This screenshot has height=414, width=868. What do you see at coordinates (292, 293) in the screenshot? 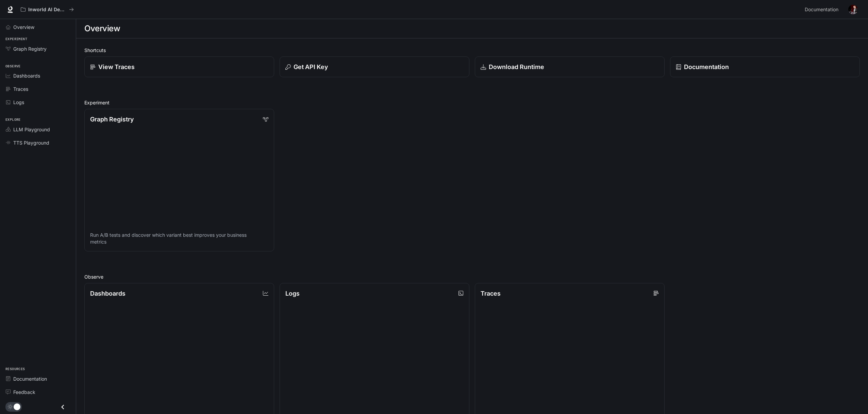
I see `p: Logs` at bounding box center [292, 293].